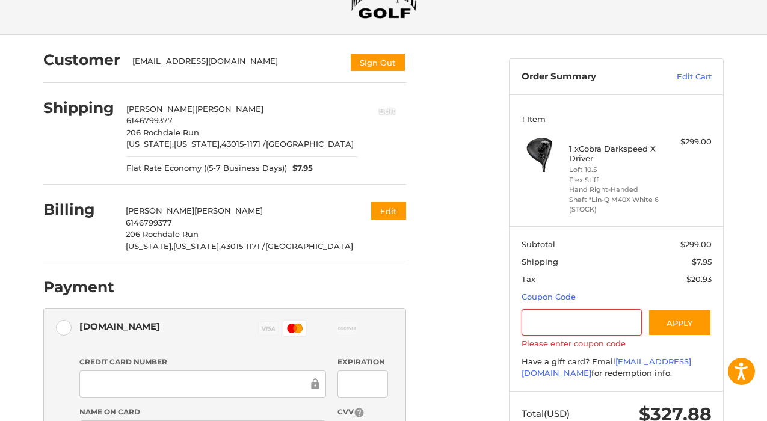 The width and height of the screenshot is (767, 421). Describe the element at coordinates (688, 142) in the screenshot. I see `div: $299.00` at that location.